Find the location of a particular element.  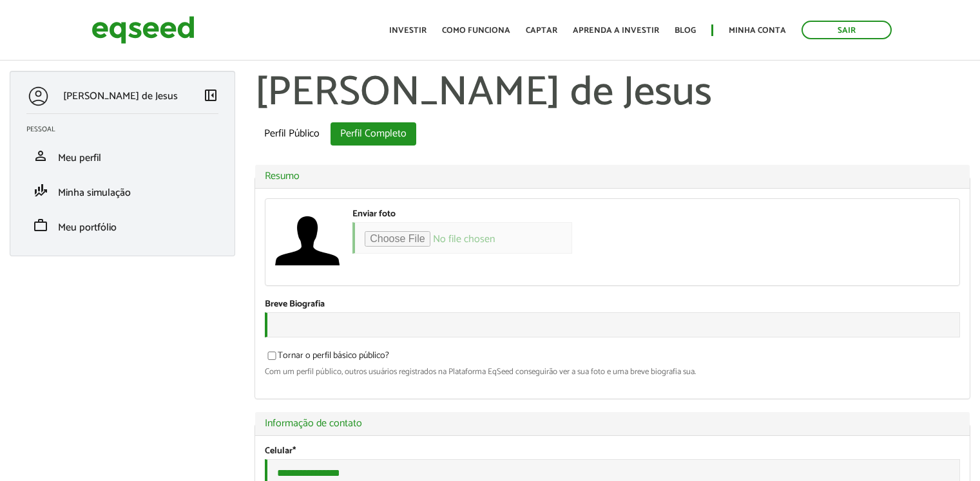

a: finance_modeMinha simulação is located at coordinates (122, 191).